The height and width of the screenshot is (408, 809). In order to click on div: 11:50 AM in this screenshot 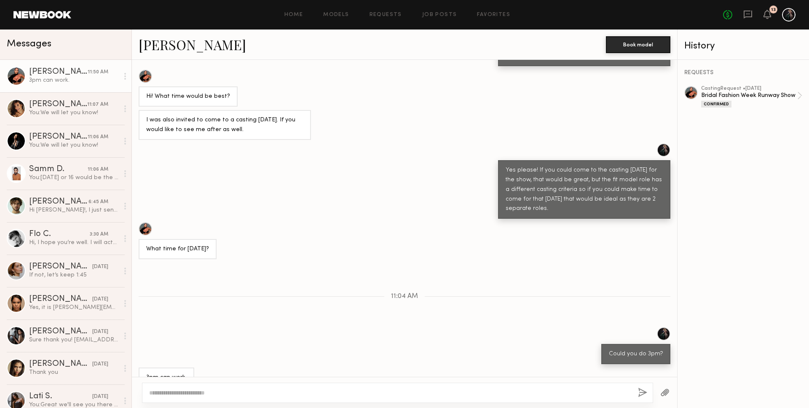, I will do `click(98, 72)`.